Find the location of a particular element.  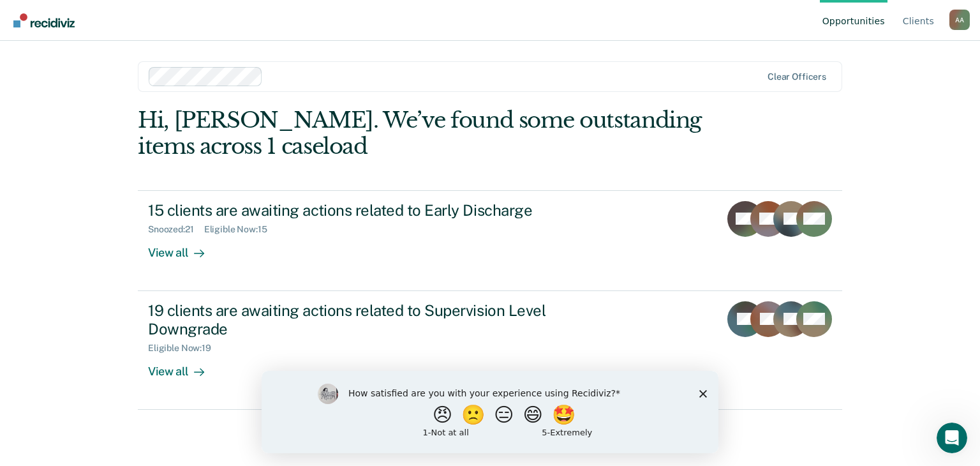

div: How satisfied are you with your experience using Recidiviz? is located at coordinates (234, 22).